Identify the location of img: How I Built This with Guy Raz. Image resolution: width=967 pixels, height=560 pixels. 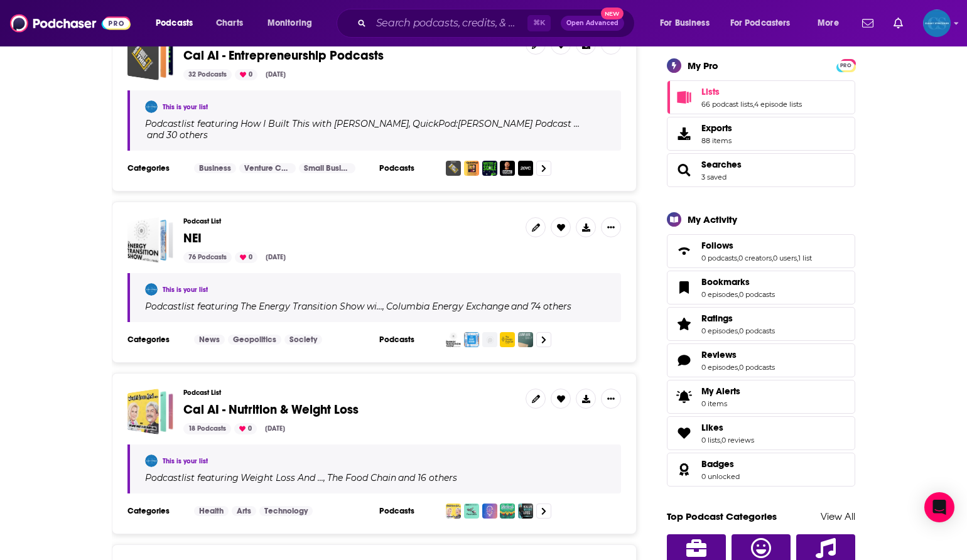
(453, 168).